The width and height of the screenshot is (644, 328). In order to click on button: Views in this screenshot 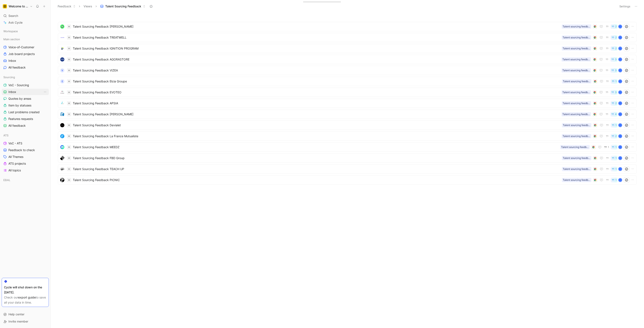, I will do `click(88, 6)`.